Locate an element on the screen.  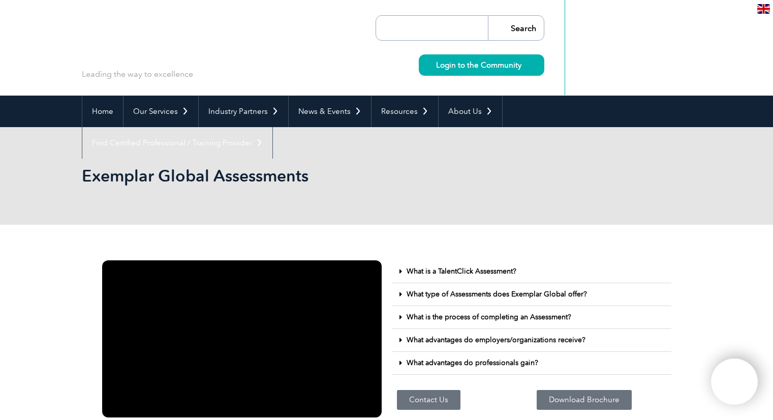
a: Contact Us is located at coordinates (429, 400).